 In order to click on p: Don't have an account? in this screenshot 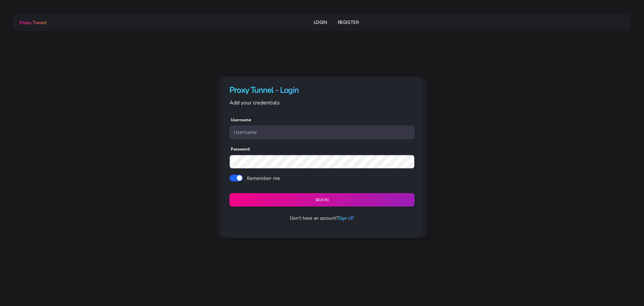, I will do `click(322, 218)`.